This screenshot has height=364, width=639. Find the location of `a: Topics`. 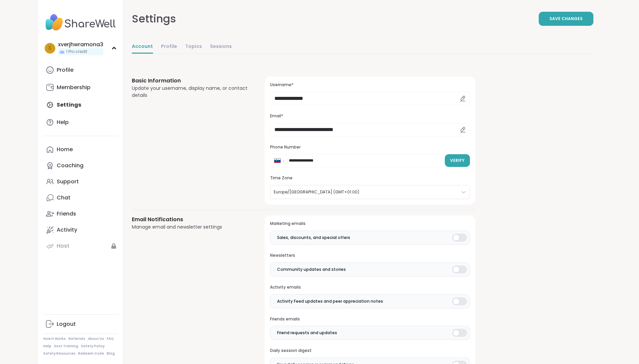

a: Topics is located at coordinates (194, 47).